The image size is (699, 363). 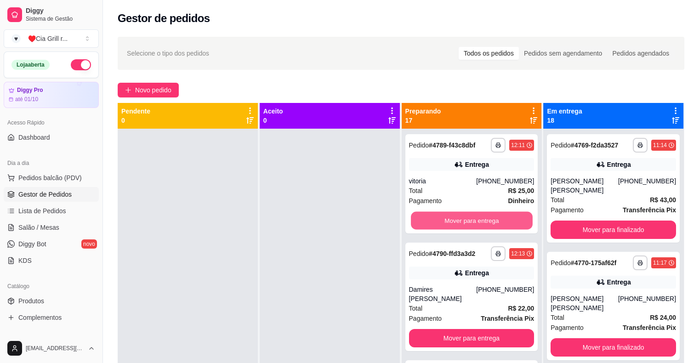 What do you see at coordinates (51, 15) in the screenshot?
I see `a: DiggySistema de Gestão` at bounding box center [51, 15].